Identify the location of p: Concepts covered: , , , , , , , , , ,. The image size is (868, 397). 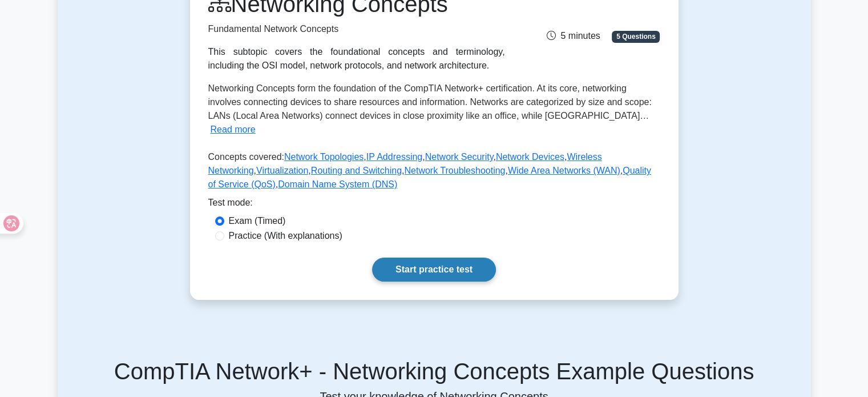
(434, 173).